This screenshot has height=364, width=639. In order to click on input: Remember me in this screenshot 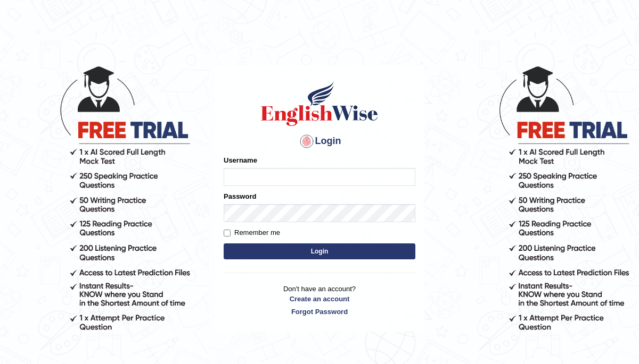, I will do `click(226, 233)`.